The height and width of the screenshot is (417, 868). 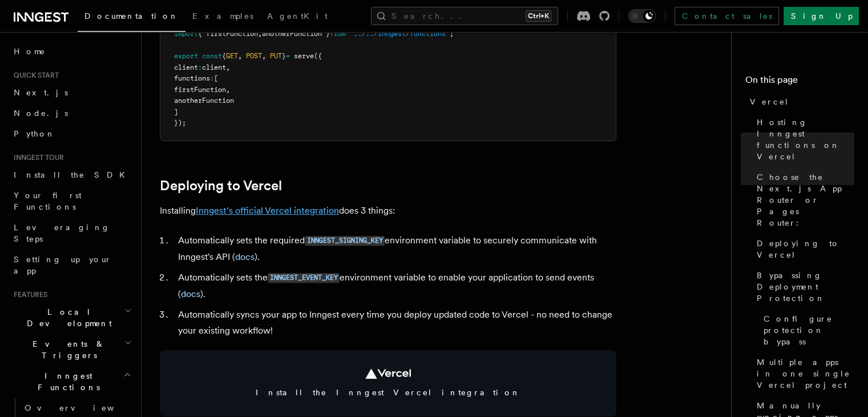 I want to click on span: Python, so click(x=34, y=134).